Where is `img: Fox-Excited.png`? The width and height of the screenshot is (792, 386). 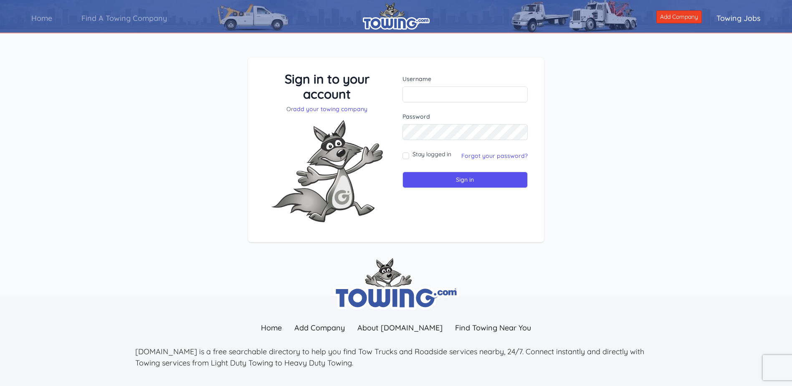
img: Fox-Excited.png is located at coordinates (327, 171).